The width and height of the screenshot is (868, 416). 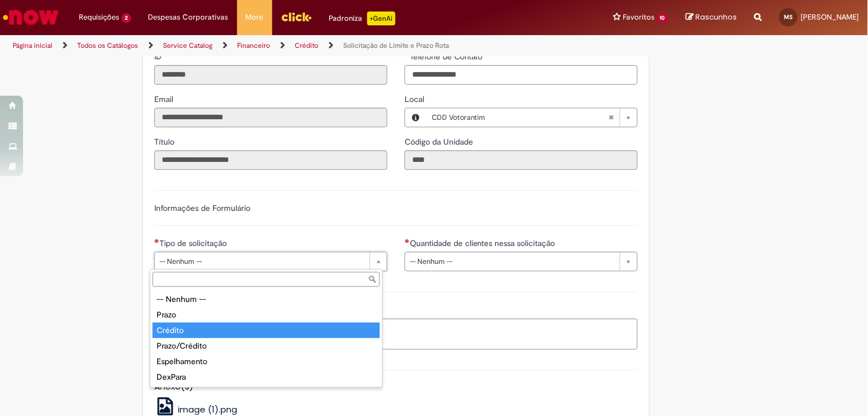 What do you see at coordinates (266, 314) in the screenshot?
I see `div: Prazo` at bounding box center [266, 314].